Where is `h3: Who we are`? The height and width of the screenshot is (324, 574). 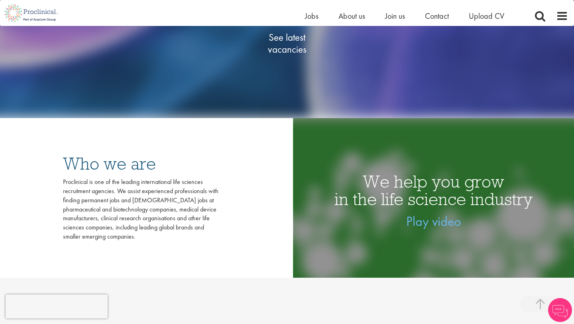
h3: Who we are is located at coordinates (141, 164).